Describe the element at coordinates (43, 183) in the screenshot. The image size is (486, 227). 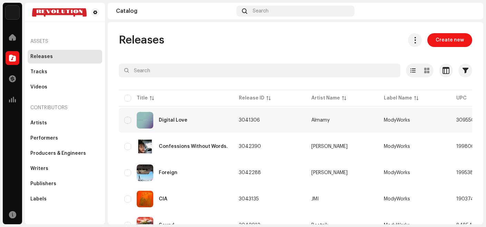
I see `div: Publishers` at that location.